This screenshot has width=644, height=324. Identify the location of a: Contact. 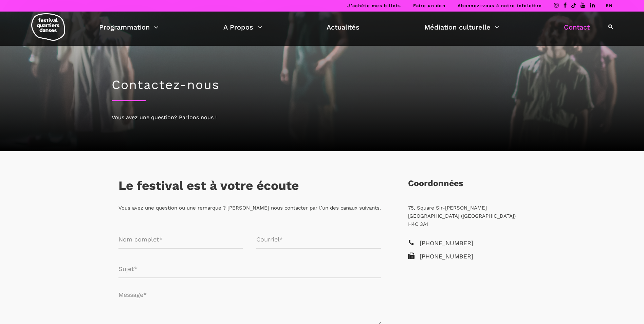
(577, 27).